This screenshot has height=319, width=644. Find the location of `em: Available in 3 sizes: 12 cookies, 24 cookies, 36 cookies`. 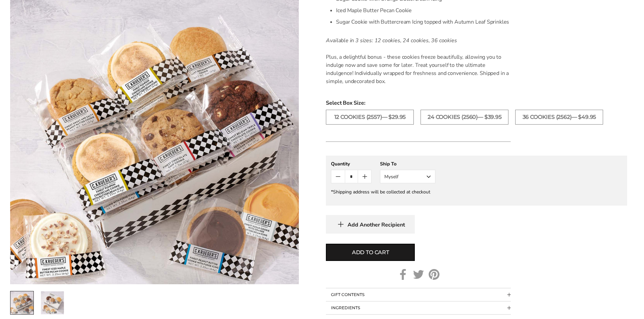

em: Available in 3 sizes: 12 cookies, 24 cookies, 36 cookies is located at coordinates (391, 40).